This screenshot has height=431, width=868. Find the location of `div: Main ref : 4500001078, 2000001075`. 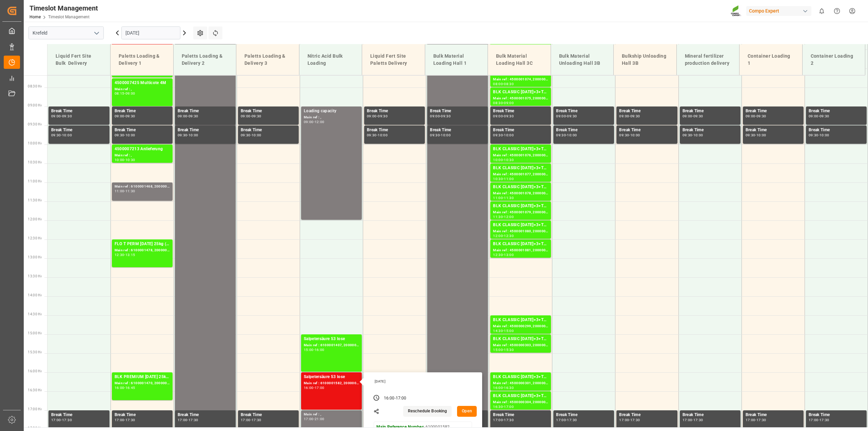

div: Main ref : 4500001078, 2000001075 is located at coordinates (521, 193).